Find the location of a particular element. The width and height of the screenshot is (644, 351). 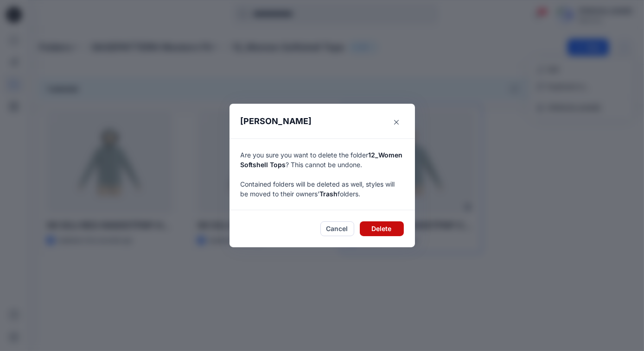

button: Close is located at coordinates (397, 122).